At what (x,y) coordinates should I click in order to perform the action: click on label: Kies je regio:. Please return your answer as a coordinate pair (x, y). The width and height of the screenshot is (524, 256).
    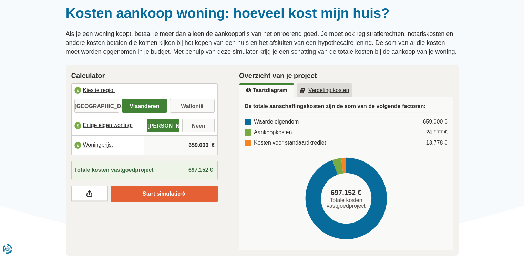
    Looking at the image, I should click on (145, 91).